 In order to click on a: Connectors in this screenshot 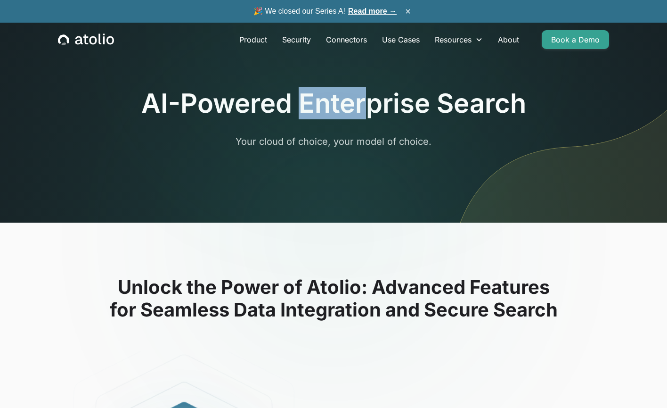, I will do `click(346, 40)`.